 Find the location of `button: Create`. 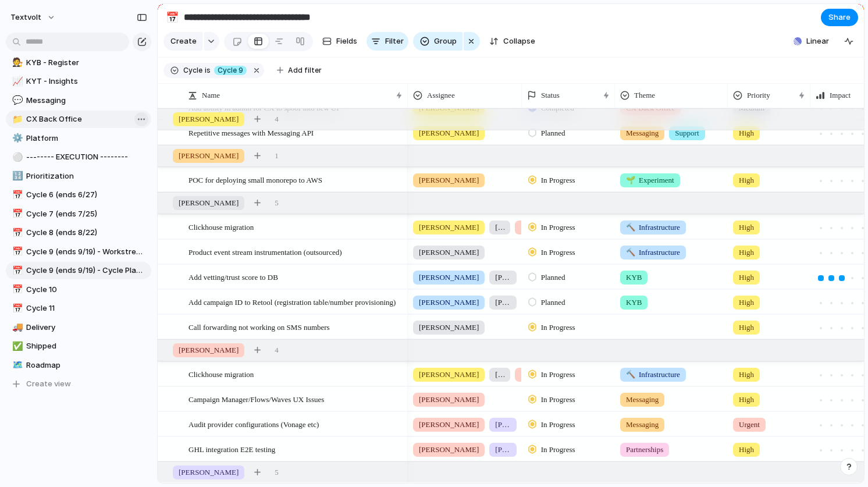

button: Create is located at coordinates (183, 41).